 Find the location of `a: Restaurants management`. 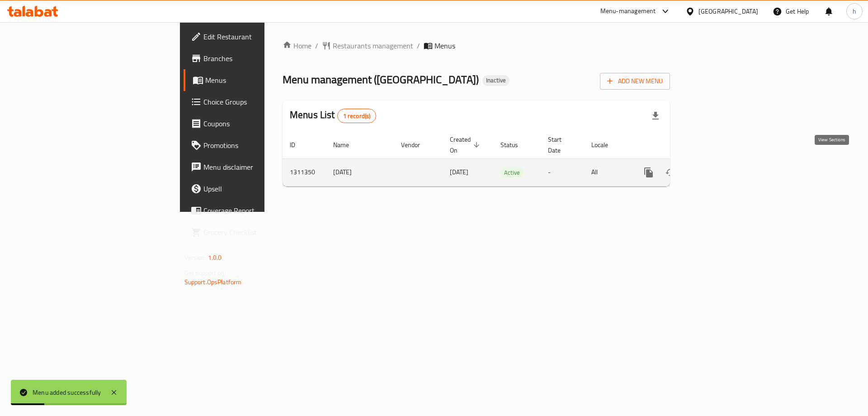

a: Restaurants management is located at coordinates (368, 46).